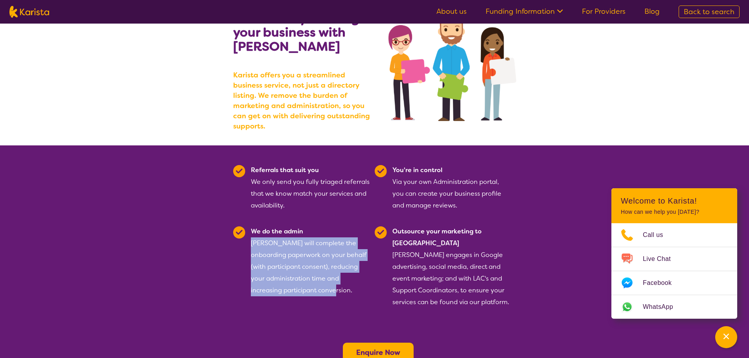  What do you see at coordinates (277, 231) in the screenshot?
I see `b: We do the admin` at bounding box center [277, 231].